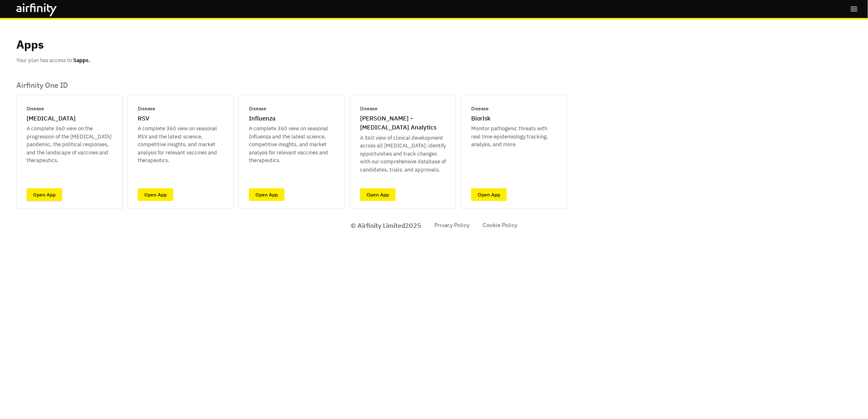 Image resolution: width=868 pixels, height=419 pixels. Describe the element at coordinates (292, 86) in the screenshot. I see `p: Airfinity One ID` at that location.